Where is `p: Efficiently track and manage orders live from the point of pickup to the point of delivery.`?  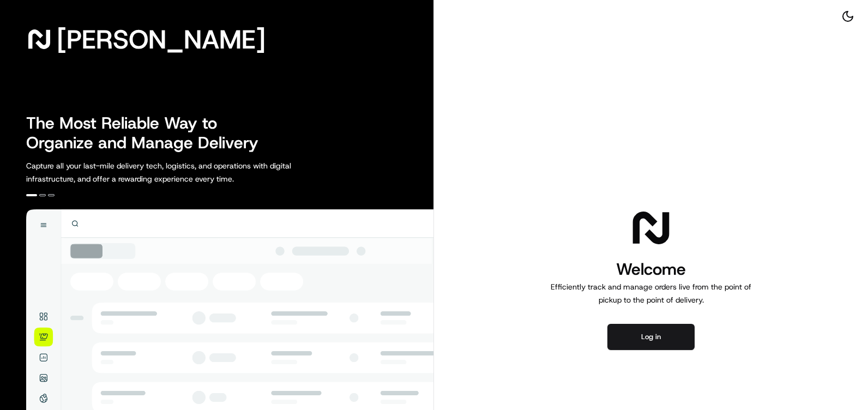
p: Efficiently track and manage orders live from the point of pickup to the point of delivery. is located at coordinates (651, 293).